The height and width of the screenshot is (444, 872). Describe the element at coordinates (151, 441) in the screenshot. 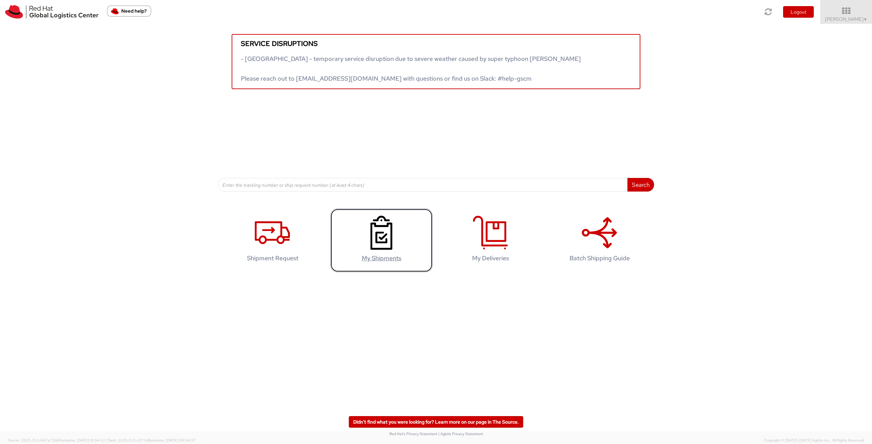

I see `span: Client: 2025.21.0-c073d8a` at that location.